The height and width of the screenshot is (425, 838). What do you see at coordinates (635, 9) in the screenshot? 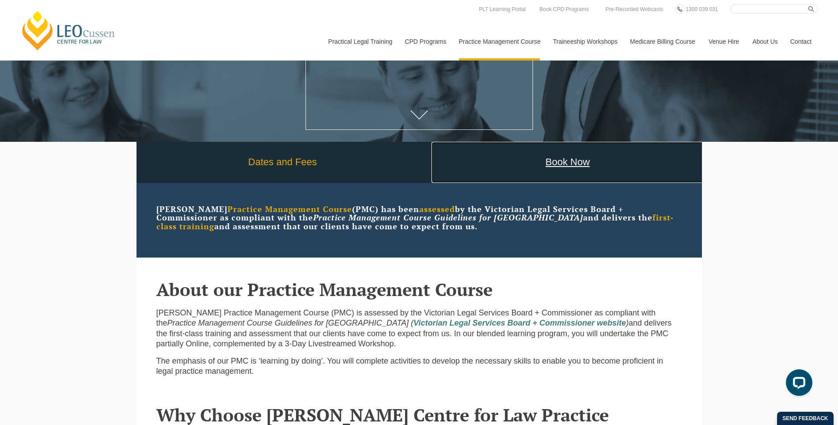
I see `a: Pre-Recorded Webcasts` at bounding box center [635, 9].